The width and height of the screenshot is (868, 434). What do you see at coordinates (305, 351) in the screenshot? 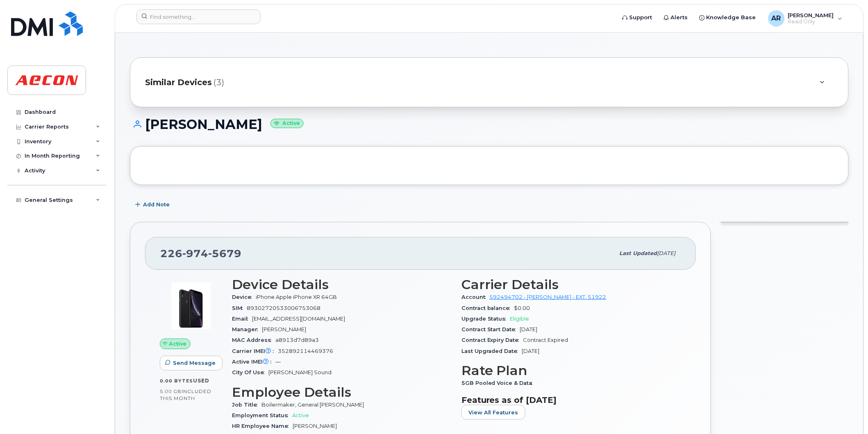
I see `span: 352892114469376` at bounding box center [305, 351].